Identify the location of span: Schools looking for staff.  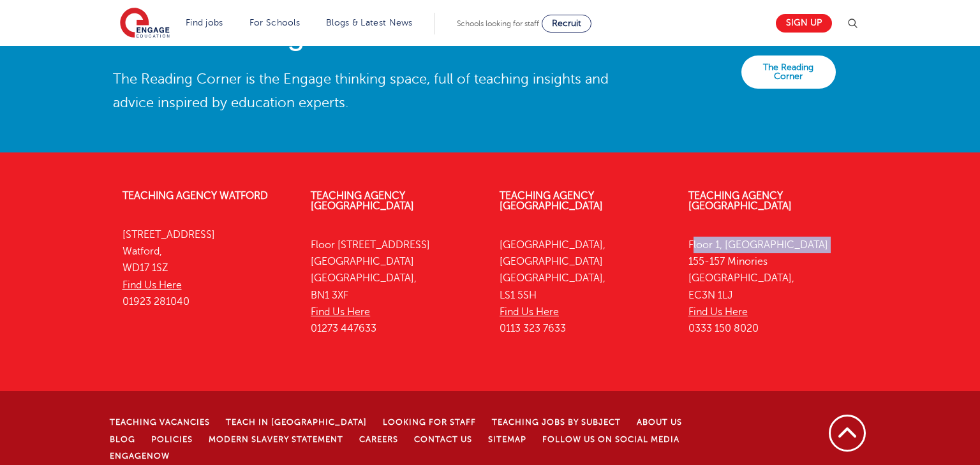
(498, 24).